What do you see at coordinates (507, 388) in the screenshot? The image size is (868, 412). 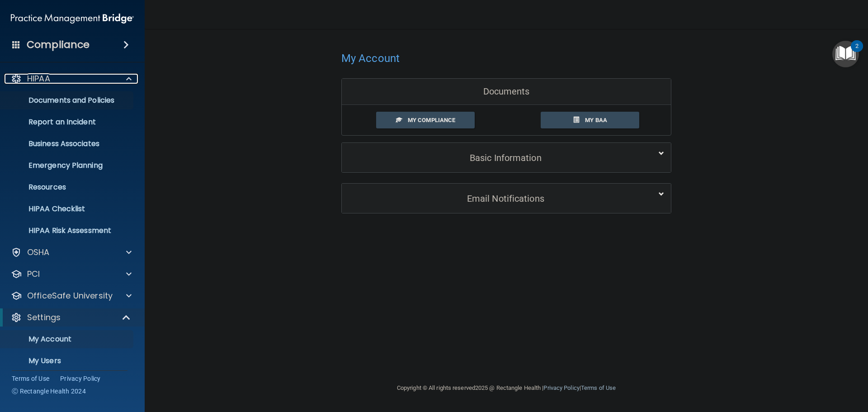 I see `div: Copyright © All rights reserved 2025 @ Rectangle Health | |` at bounding box center [507, 388].